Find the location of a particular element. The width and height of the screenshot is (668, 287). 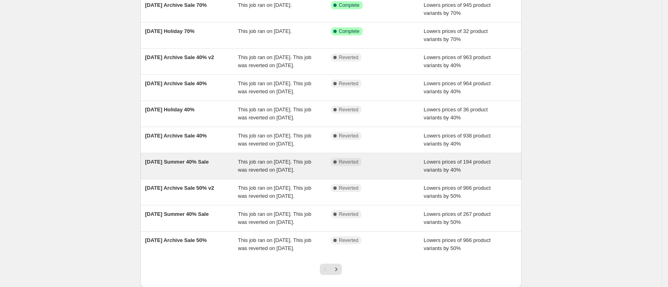

span: Lowers prices of 945 product variants by 70% is located at coordinates (457, 9).